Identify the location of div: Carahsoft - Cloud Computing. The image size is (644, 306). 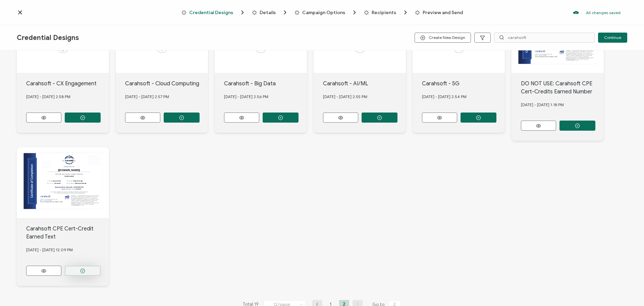
(167, 84).